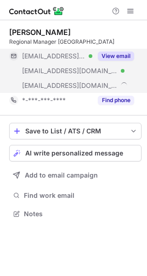 The width and height of the screenshot is (147, 276). What do you see at coordinates (37, 11) in the screenshot?
I see `img: ContactOut v5.3.10` at bounding box center [37, 11].